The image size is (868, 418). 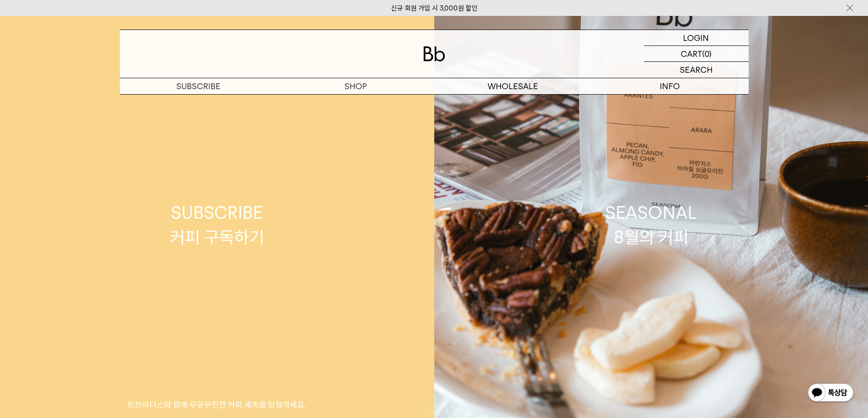 What do you see at coordinates (434, 54) in the screenshot?
I see `img: 로고` at bounding box center [434, 54].